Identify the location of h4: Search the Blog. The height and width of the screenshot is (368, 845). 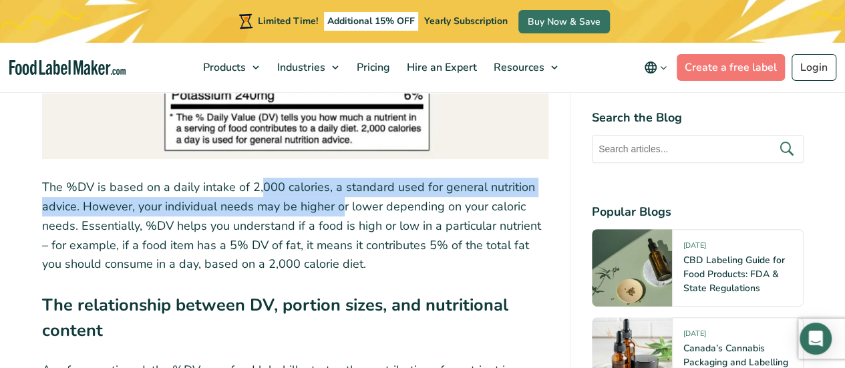
(697, 118).